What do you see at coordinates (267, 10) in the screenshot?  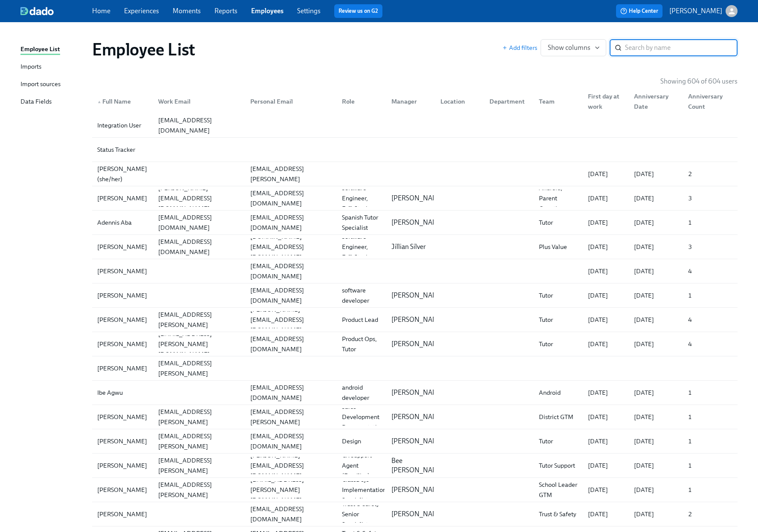 I see `a: Employees` at bounding box center [267, 10].